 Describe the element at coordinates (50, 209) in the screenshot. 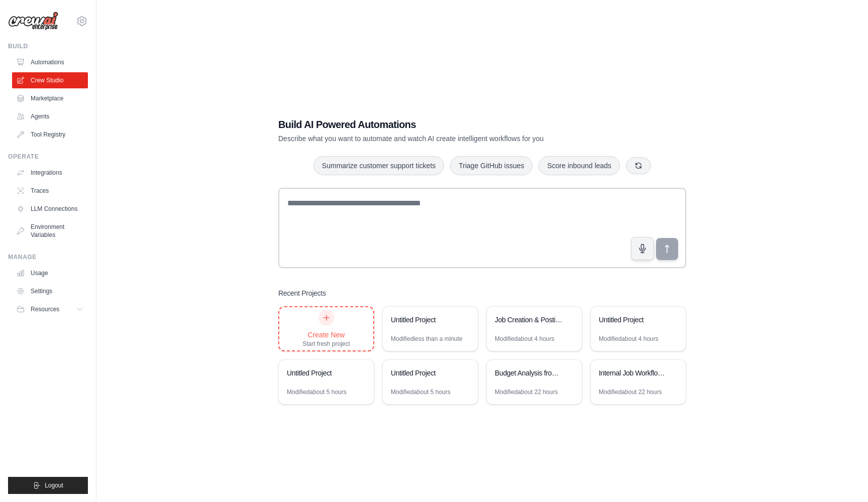

I see `a: LLM Connections` at that location.